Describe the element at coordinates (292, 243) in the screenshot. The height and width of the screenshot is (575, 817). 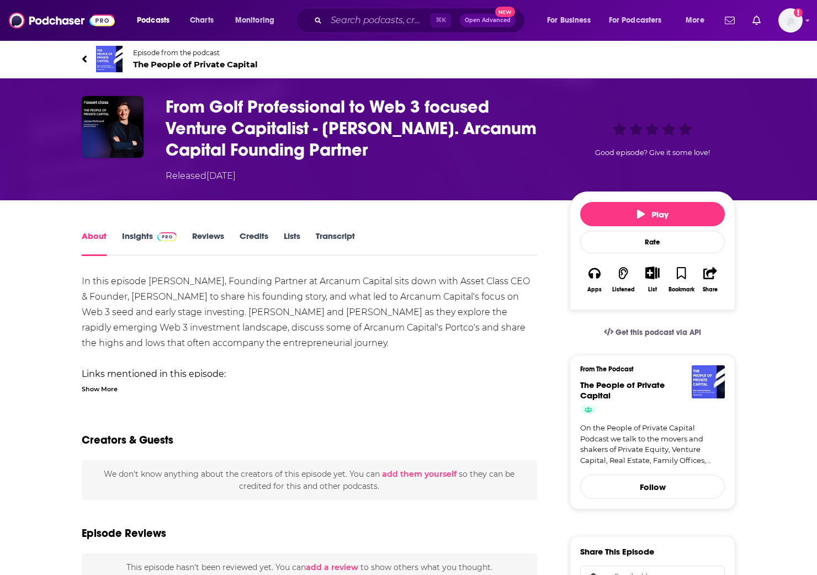
I see `a: Lists` at that location.